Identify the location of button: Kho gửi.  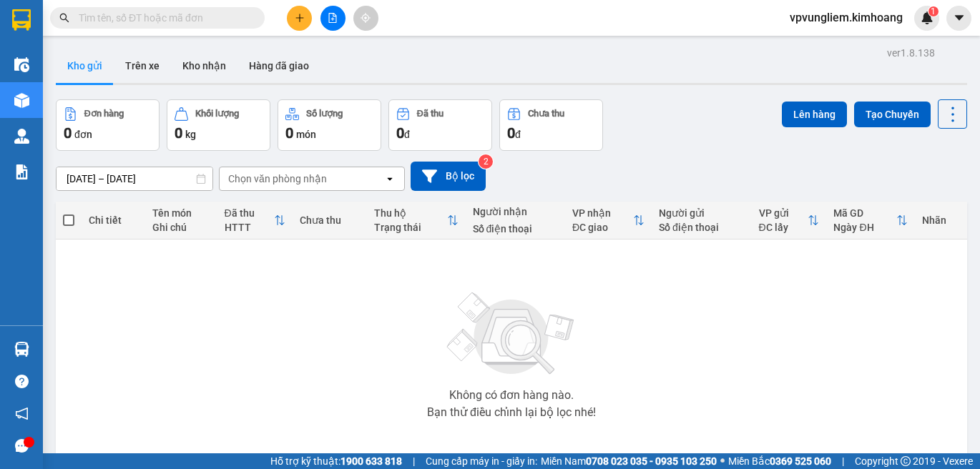
(85, 66).